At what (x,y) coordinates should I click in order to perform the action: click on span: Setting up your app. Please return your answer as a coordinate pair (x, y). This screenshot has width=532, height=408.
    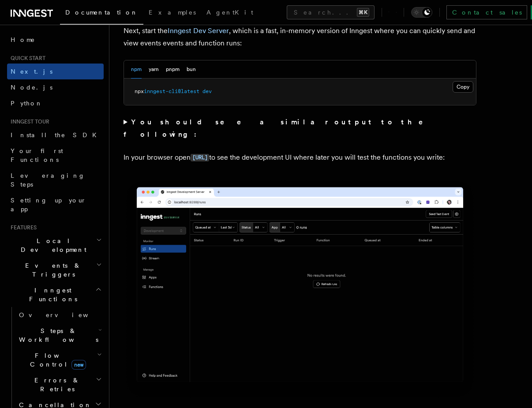
    Looking at the image, I should click on (49, 205).